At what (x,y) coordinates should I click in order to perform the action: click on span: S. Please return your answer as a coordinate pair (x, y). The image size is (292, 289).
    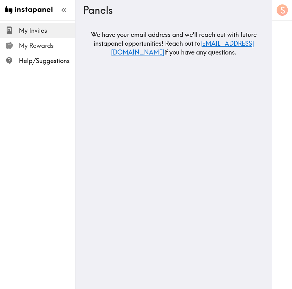
    Looking at the image, I should click on (283, 10).